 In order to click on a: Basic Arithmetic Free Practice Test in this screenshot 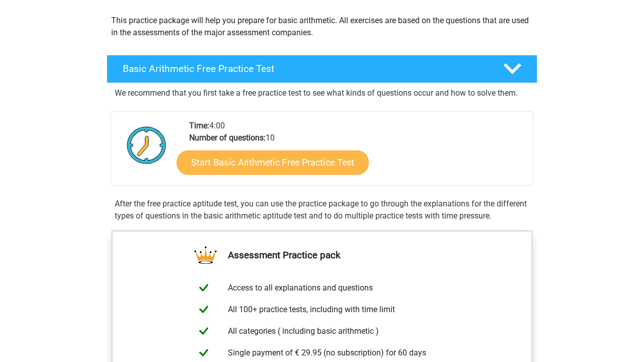, I will do `click(322, 69)`.